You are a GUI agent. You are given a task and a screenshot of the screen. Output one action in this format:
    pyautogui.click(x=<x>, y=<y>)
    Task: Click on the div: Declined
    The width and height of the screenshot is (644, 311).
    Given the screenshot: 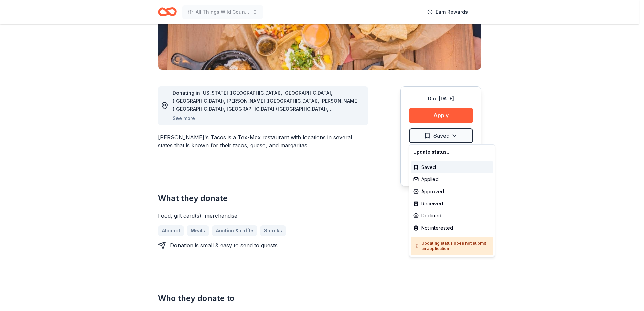 What is the action you would take?
    pyautogui.click(x=452, y=216)
    